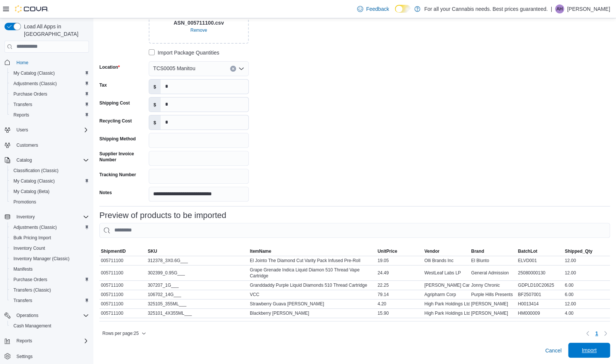  What do you see at coordinates (23, 269) in the screenshot?
I see `span: Manifests` at bounding box center [23, 269].